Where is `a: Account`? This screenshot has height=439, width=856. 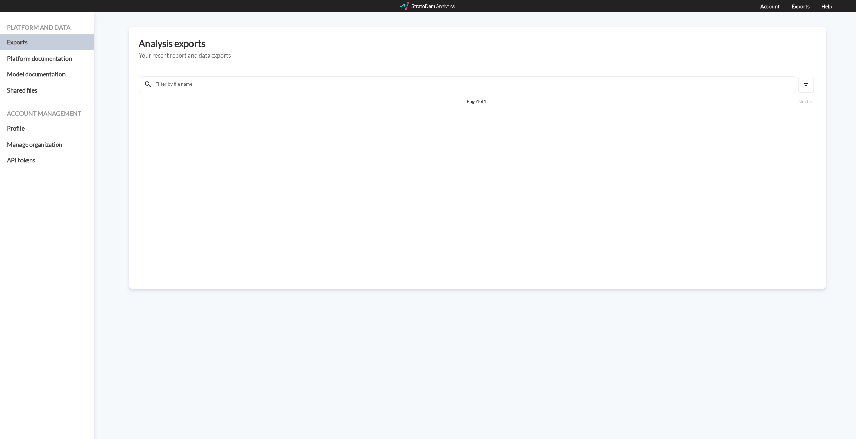
a: Account is located at coordinates (770, 6).